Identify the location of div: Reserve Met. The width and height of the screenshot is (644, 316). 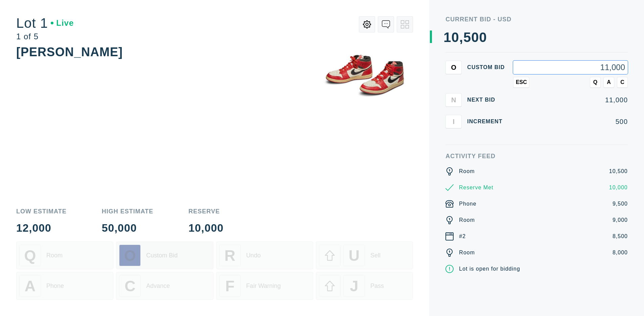
(476, 188).